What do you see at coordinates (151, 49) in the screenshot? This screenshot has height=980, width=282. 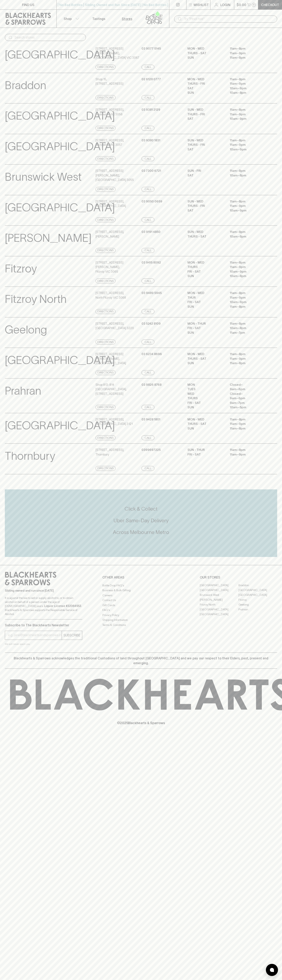 I see `p: 03 9077 5145` at bounding box center [151, 49].